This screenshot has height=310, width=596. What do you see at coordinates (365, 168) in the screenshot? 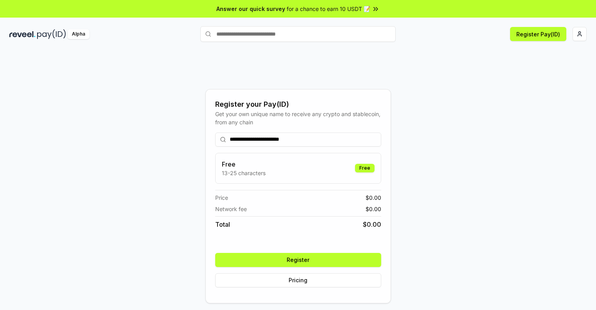
I see `div: Free` at bounding box center [365, 168].